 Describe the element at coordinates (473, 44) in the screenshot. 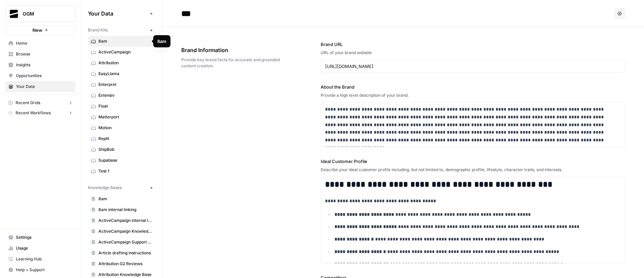

I see `label: Brand URL` at that location.